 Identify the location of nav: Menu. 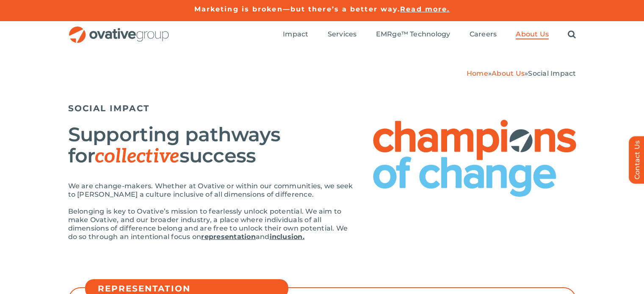
(430, 35).